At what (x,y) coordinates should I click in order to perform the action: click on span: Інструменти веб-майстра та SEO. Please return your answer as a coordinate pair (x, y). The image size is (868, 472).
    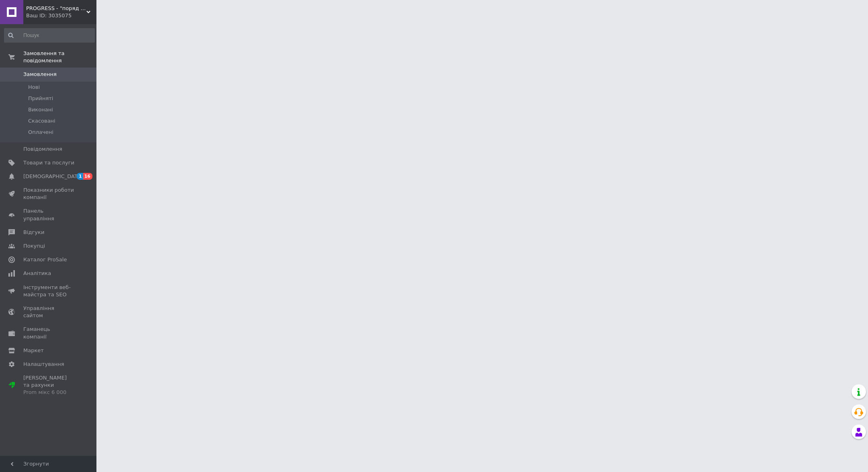
    Looking at the image, I should click on (49, 291).